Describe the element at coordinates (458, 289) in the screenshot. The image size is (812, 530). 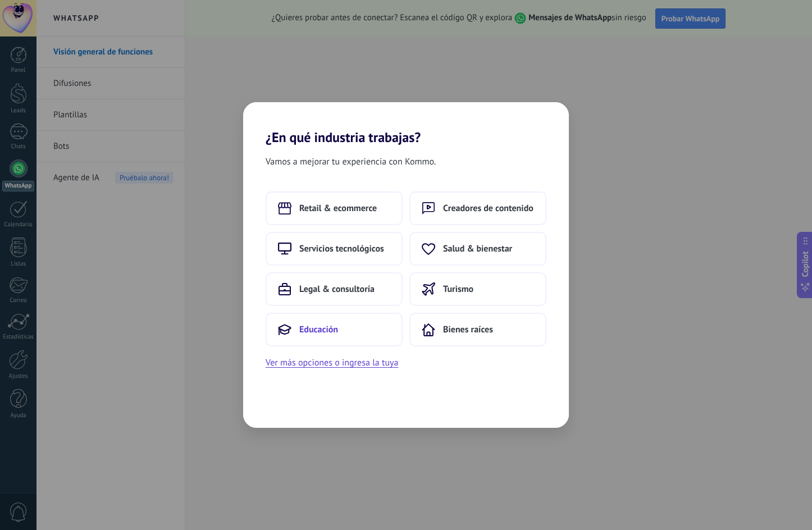
I see `span: Turismo` at that location.